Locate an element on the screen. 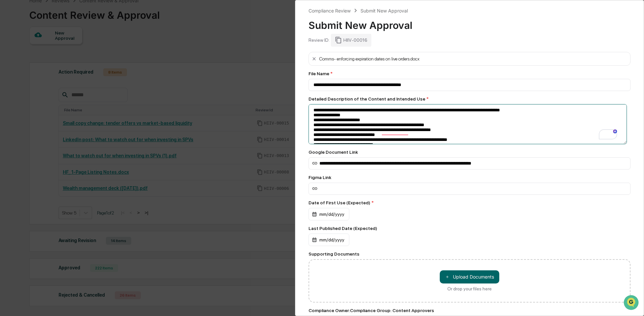 The image size is (644, 316). img: f2157a4c-a0d3-4daa-907e-bb6f0de503a5-1751232295721 is located at coordinates (8, 8).